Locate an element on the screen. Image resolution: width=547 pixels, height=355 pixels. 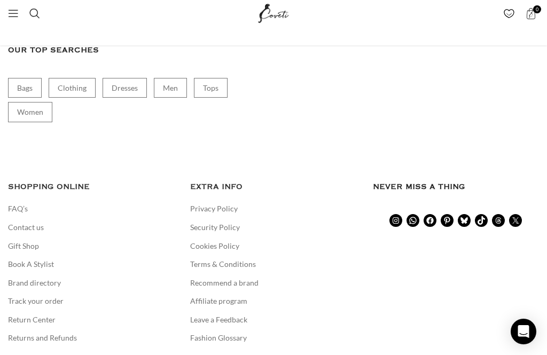
a: Cookies Policy is located at coordinates (215, 246).